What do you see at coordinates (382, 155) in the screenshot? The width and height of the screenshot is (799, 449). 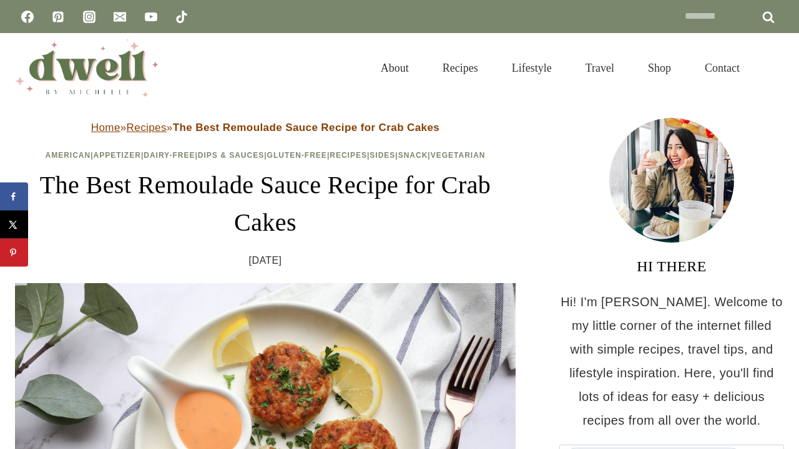 I see `a: Sides` at bounding box center [382, 155].